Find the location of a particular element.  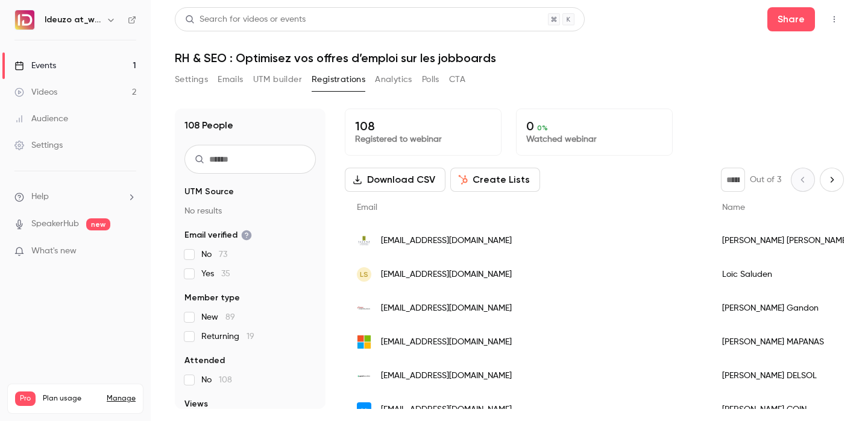

h1: RH & SEO : Optimisez vos offres d’emploi sur les jobboards is located at coordinates (509, 58).